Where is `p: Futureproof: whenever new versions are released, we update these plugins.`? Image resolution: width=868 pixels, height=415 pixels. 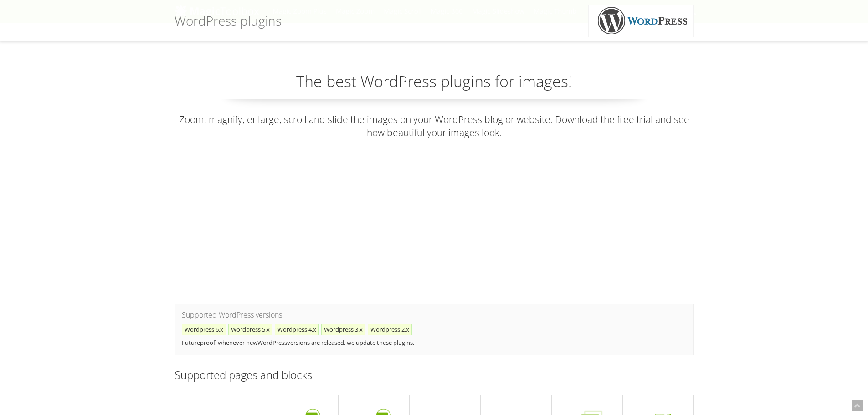 p: Futureproof: whenever new versions are released, we update these plugins. is located at coordinates (435, 342).